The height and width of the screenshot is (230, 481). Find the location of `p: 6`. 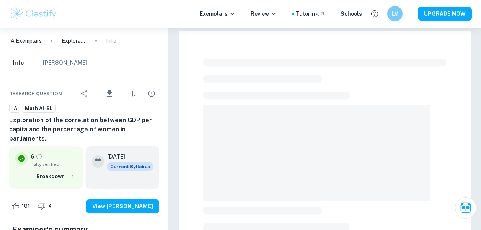

p: 6 is located at coordinates (32, 157).